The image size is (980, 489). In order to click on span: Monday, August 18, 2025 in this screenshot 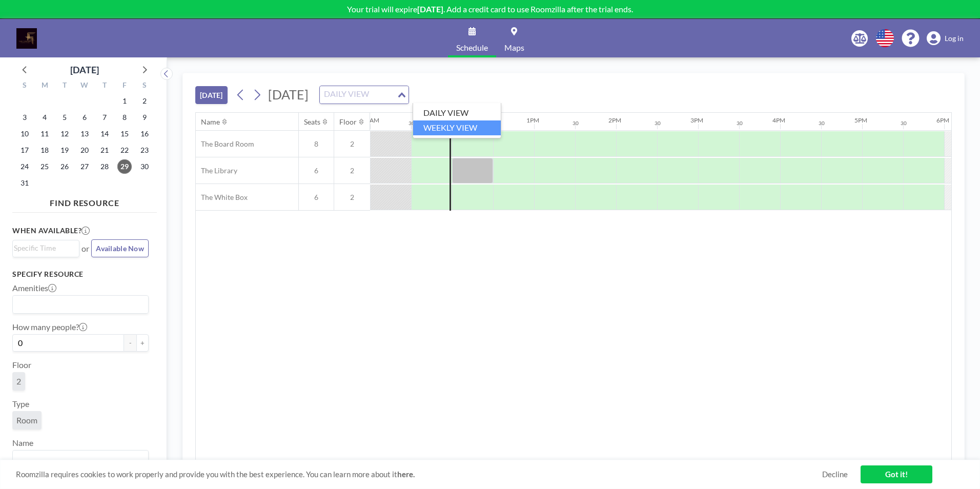, I will do `click(44, 150)`.